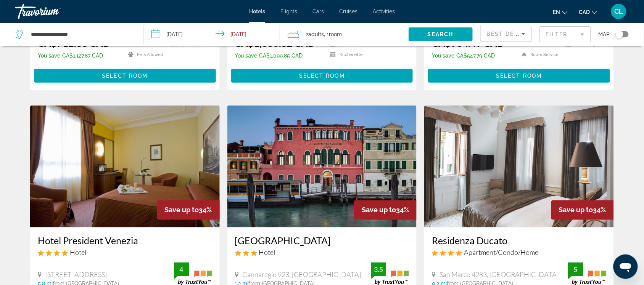 The height and width of the screenshot is (285, 644). What do you see at coordinates (501, 253) in the screenshot?
I see `span: Apartment/Condo/Home` at bounding box center [501, 253].